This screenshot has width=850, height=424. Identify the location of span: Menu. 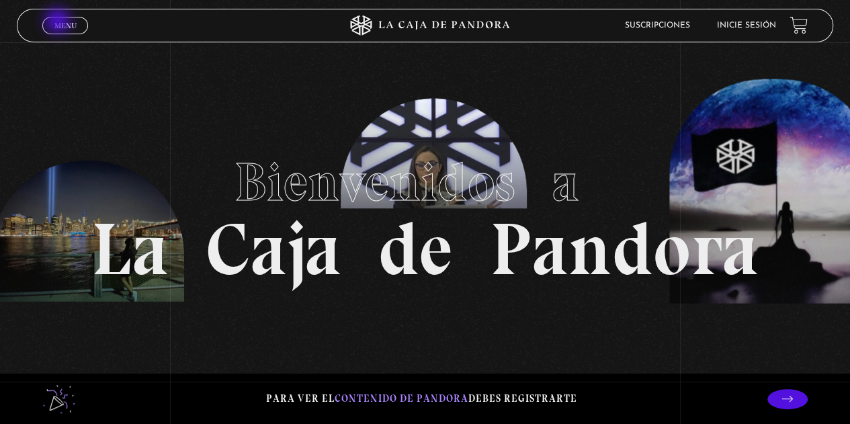
(65, 26).